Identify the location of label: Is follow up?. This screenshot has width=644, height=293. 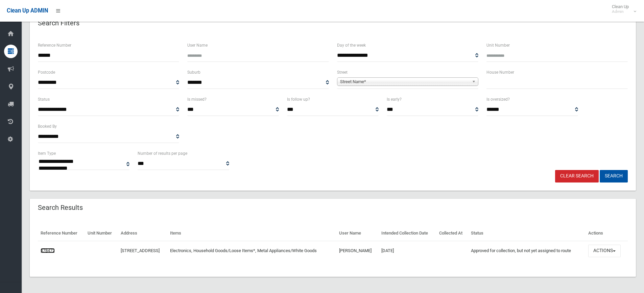
(298, 100).